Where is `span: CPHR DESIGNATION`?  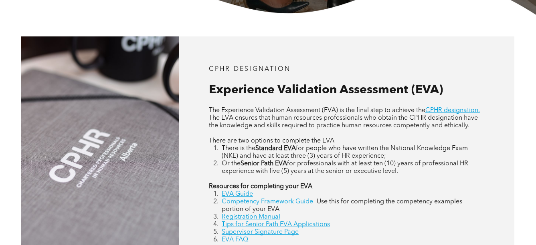 span: CPHR DESIGNATION is located at coordinates (250, 69).